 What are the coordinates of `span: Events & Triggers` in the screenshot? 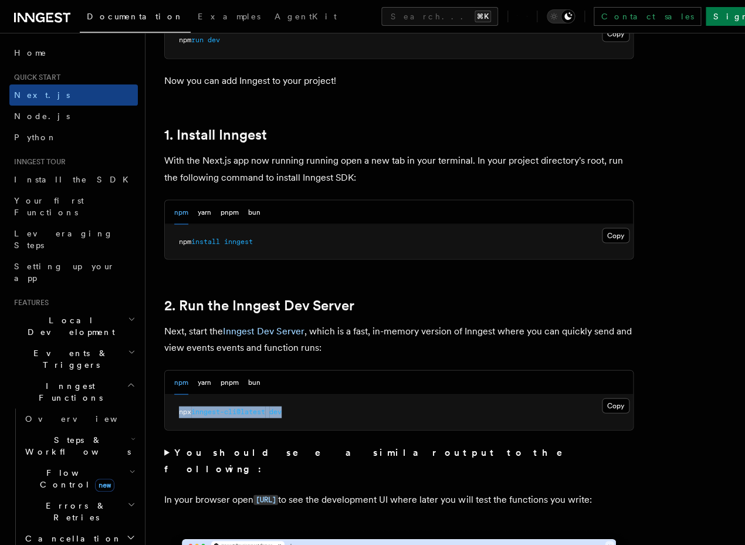 It's located at (69, 359).